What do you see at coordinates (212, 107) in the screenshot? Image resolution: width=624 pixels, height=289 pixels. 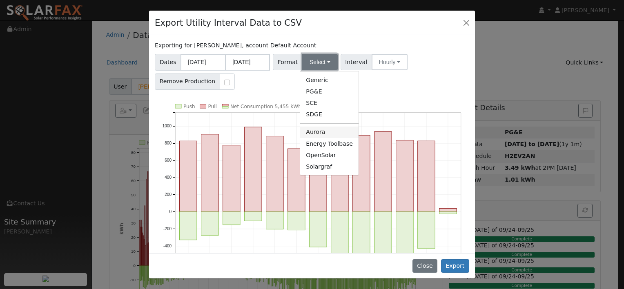 I see `text: Pull` at bounding box center [212, 107].